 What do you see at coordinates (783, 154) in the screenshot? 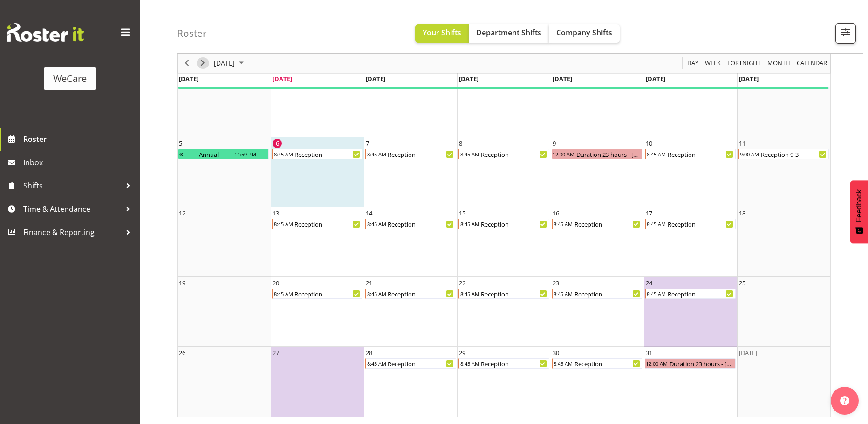
I see `div: Reception 9-3 Begin From Saturday, October 11, 2025 at 9:00:00 AM GMT+13:00 Ends At Saturday, Oct...` at bounding box center [783, 154].